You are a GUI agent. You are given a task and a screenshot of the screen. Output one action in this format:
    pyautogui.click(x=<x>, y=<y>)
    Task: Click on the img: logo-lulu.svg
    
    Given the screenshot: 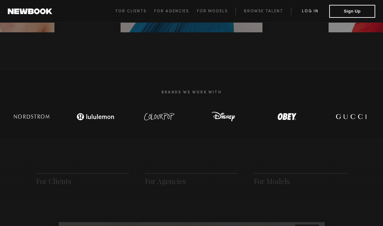 What is the action you would take?
    pyautogui.click(x=96, y=117)
    